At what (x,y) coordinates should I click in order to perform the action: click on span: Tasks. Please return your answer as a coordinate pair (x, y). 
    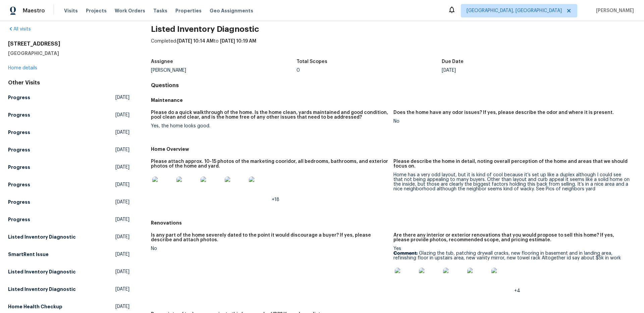
    Looking at the image, I should click on (161, 11).